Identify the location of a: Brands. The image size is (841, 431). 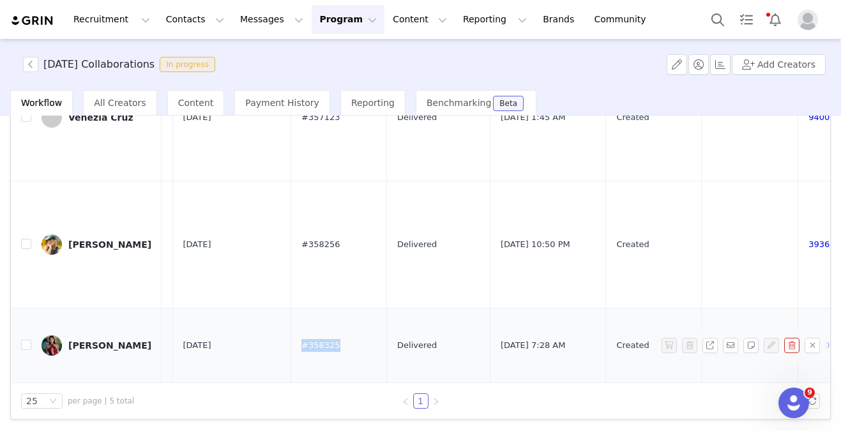
(560, 19).